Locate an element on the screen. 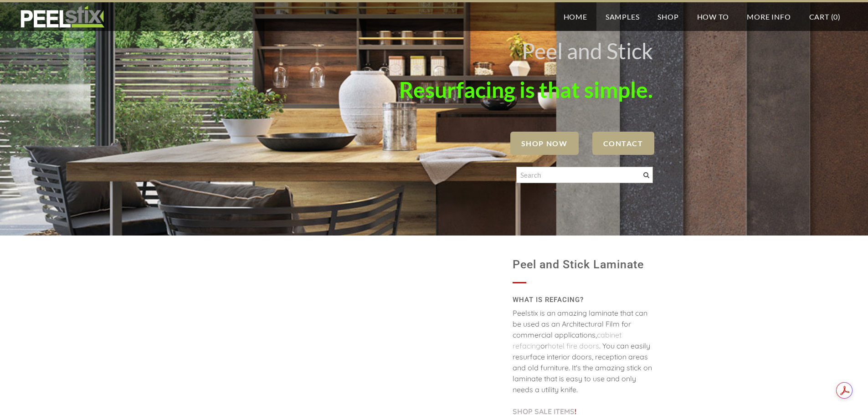 The height and width of the screenshot is (415, 868). a: Cart (0) is located at coordinates (825, 16).